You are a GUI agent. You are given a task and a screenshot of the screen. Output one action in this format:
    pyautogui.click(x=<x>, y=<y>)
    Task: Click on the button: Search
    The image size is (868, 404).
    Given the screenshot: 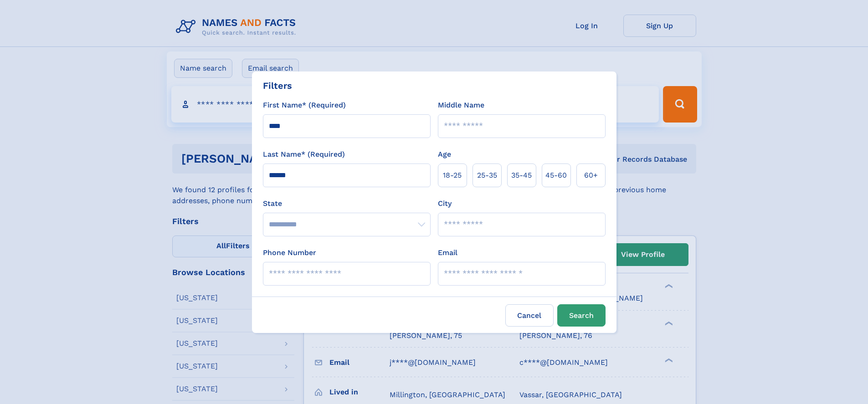 What is the action you would take?
    pyautogui.click(x=581, y=315)
    